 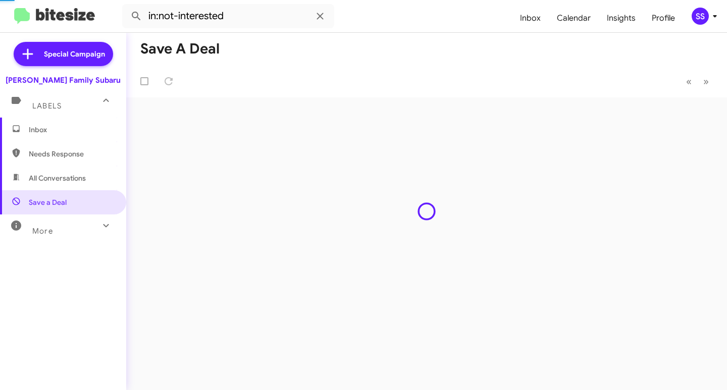 I want to click on span: Save a Deal, so click(x=47, y=202).